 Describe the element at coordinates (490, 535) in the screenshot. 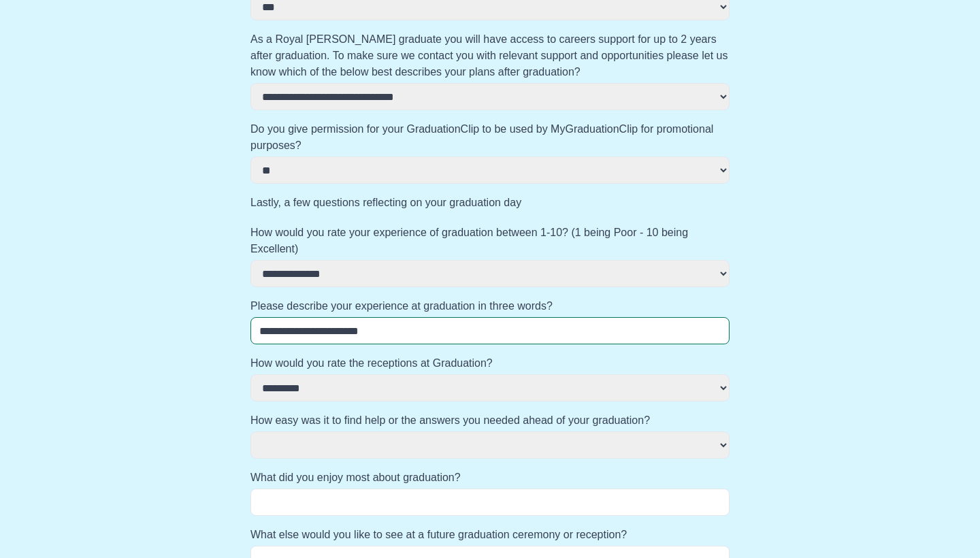

I see `label: What else would you like to see at a future graduation ceremony or reception?` at that location.